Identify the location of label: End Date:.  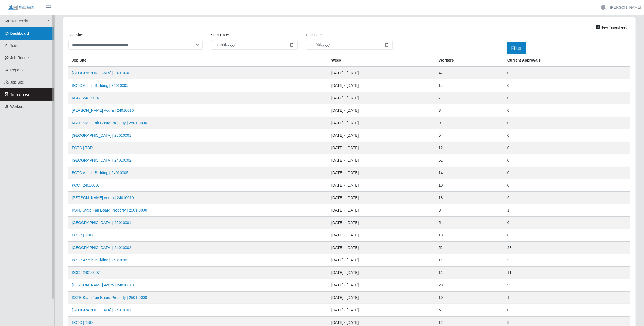
(315, 35).